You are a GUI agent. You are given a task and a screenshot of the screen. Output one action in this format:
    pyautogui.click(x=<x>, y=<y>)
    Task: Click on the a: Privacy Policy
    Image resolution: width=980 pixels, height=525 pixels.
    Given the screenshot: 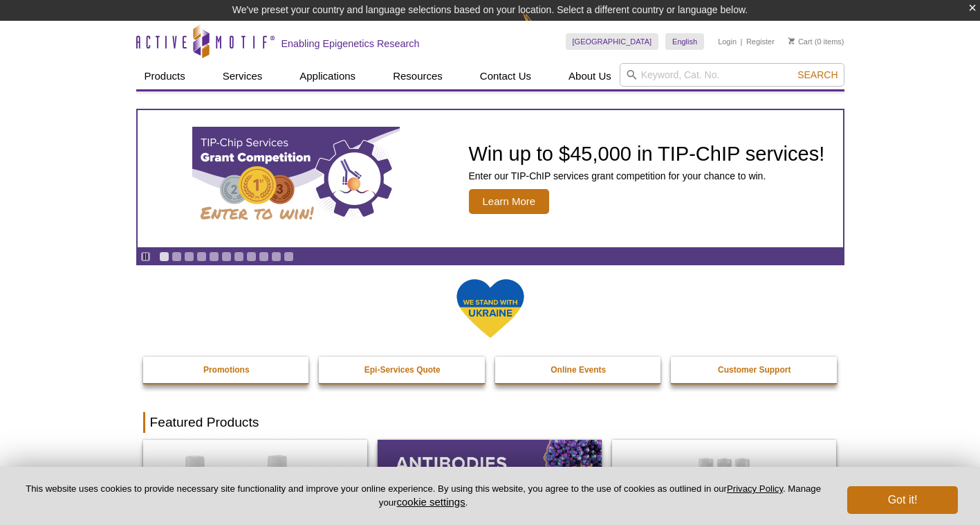 What is the action you would take?
    pyautogui.click(x=755, y=488)
    